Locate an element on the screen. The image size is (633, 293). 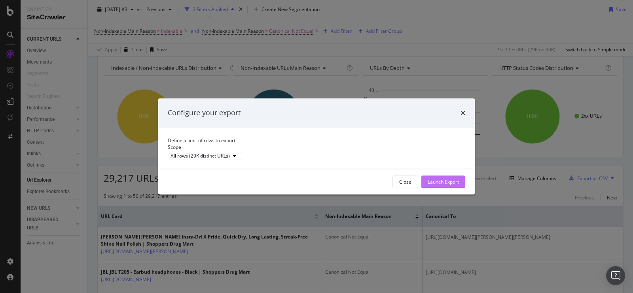
div: Open Intercom Messenger is located at coordinates (615, 276).